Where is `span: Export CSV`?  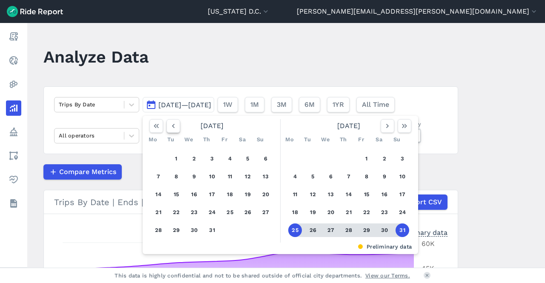 span: Export CSV is located at coordinates (423, 202).